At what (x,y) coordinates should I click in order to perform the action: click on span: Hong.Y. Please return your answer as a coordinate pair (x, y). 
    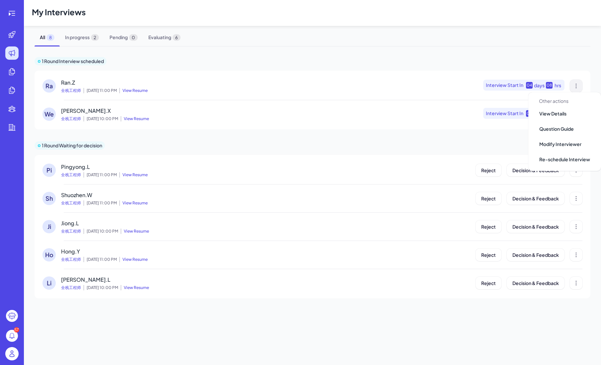
    Looking at the image, I should click on (70, 251).